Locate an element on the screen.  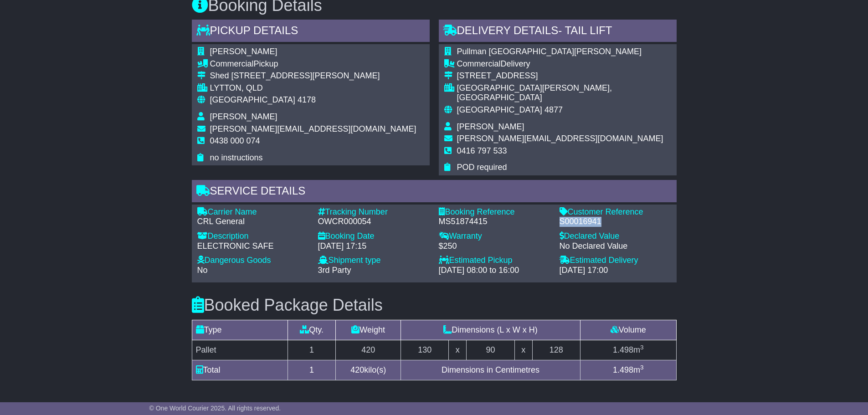
div: Customer Reference is located at coordinates (615, 212).